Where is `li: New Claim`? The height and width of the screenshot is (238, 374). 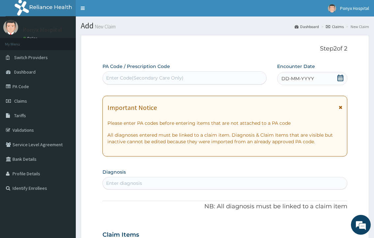
li: New Claim is located at coordinates (357, 26).